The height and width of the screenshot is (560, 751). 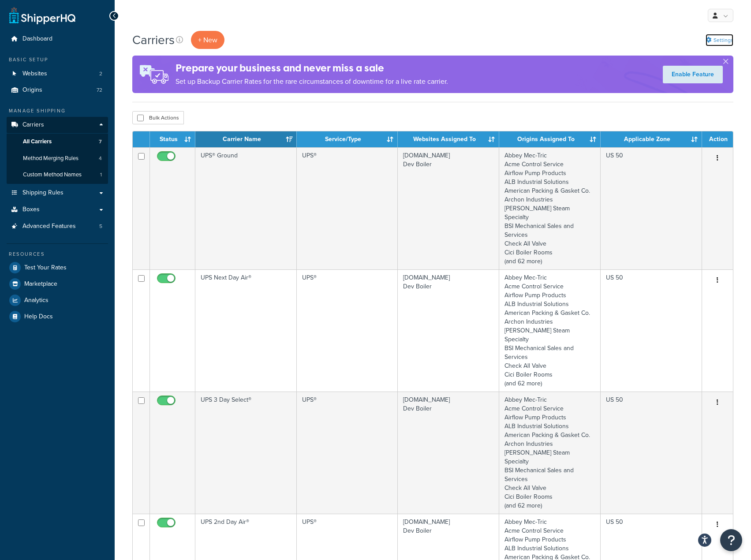 What do you see at coordinates (57, 125) in the screenshot?
I see `a: Carriers` at bounding box center [57, 125].